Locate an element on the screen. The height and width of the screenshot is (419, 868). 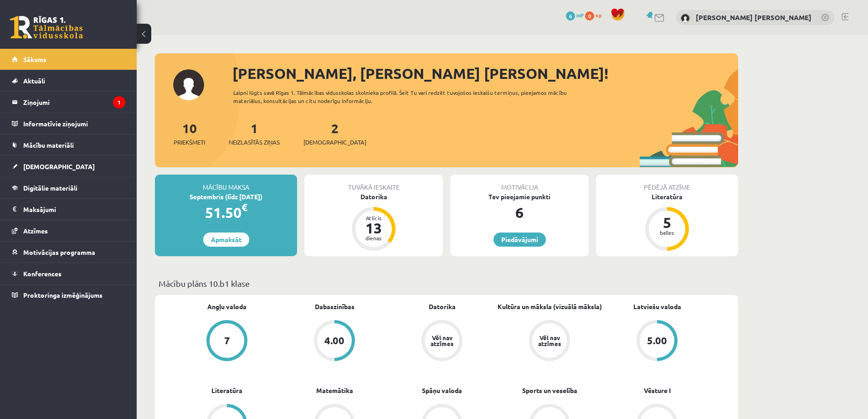
span: 0 is located at coordinates (589, 16).